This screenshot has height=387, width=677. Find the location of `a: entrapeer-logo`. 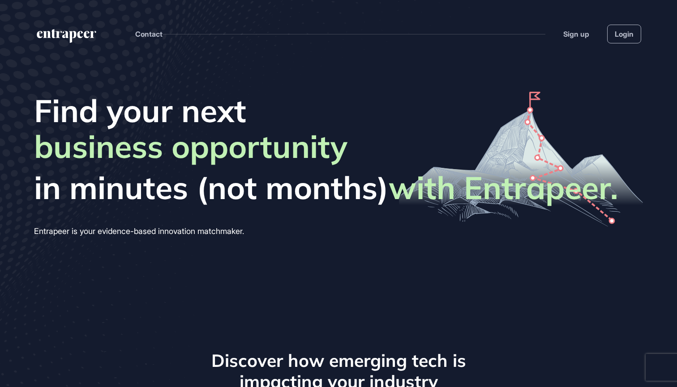

a: entrapeer-logo is located at coordinates (66, 38).